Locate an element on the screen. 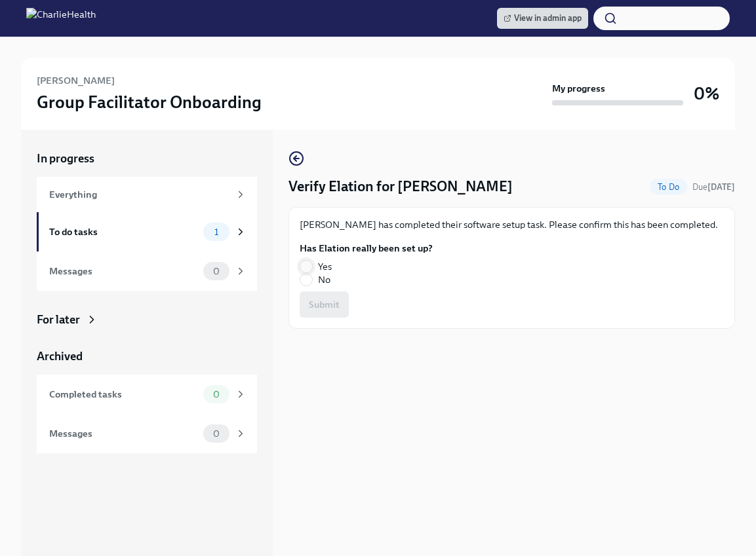 The image size is (756, 556). h3: 0% is located at coordinates (706, 93).